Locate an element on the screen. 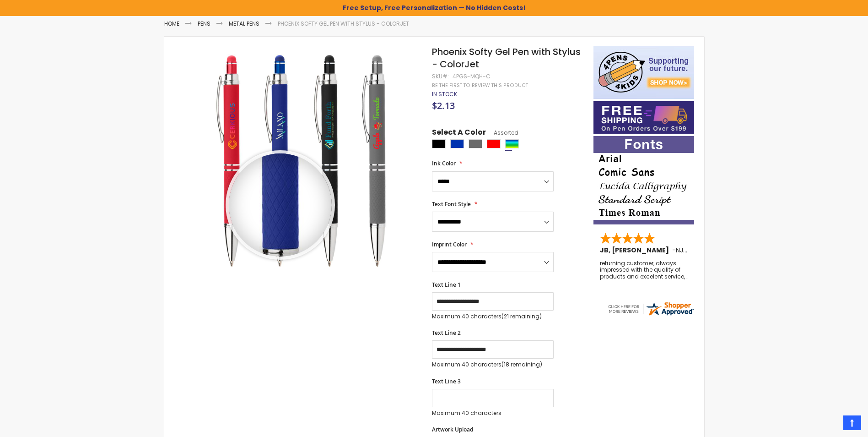 The width and height of the screenshot is (868, 437). img: 4pens 4 kids is located at coordinates (644, 72).